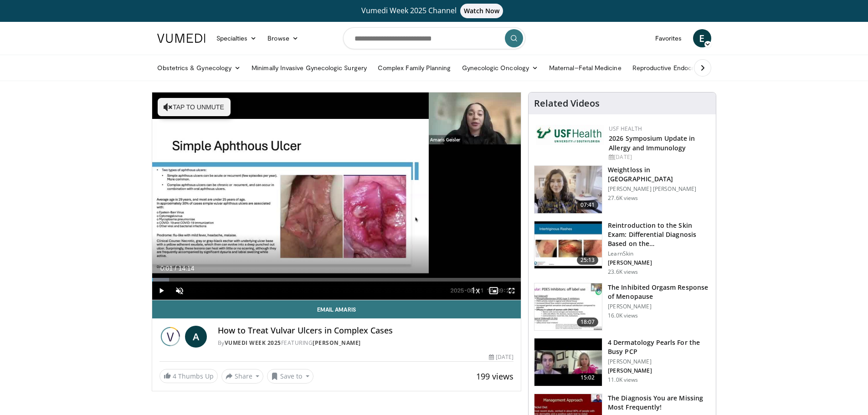 Image resolution: width=868 pixels, height=415 pixels. I want to click on img: Vumedi Week 2025, so click(170, 337).